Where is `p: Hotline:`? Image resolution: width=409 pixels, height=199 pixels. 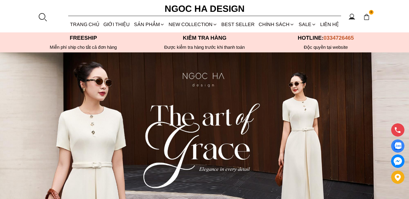 p: Hotline: is located at coordinates (326, 38).